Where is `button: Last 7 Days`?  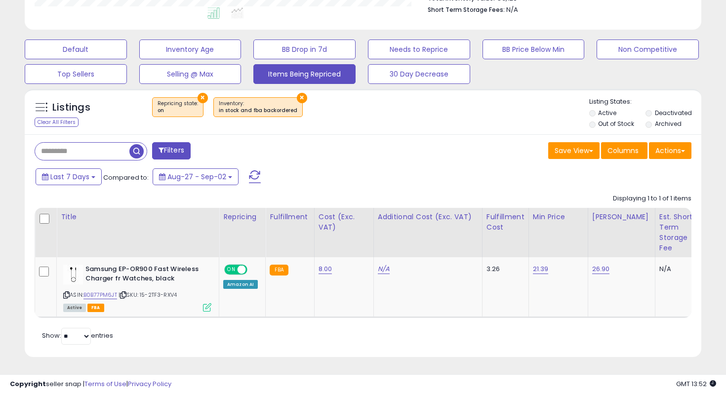
button: Last 7 Days is located at coordinates (69, 177).